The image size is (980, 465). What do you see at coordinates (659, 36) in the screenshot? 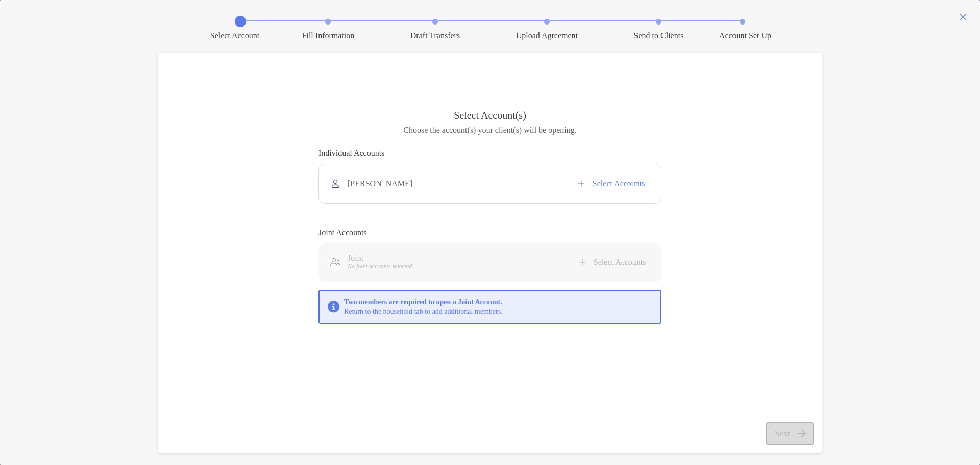
I see `div: Send to Clients` at bounding box center [659, 36].